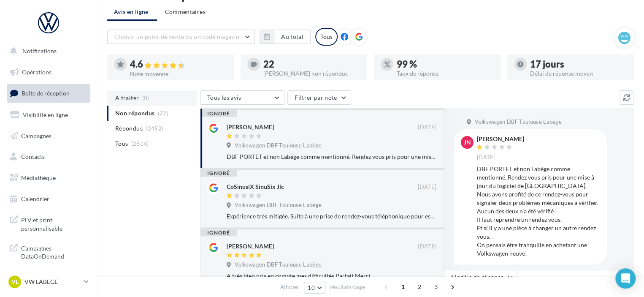  Describe the element at coordinates (179, 74) in the screenshot. I see `div: Note moyenne` at that location.